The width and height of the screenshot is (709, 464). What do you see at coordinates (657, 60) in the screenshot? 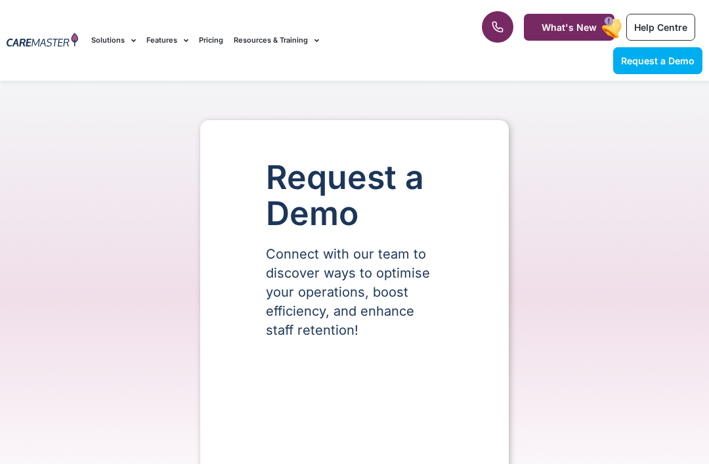
I see `a: Request a Demo` at bounding box center [657, 60].